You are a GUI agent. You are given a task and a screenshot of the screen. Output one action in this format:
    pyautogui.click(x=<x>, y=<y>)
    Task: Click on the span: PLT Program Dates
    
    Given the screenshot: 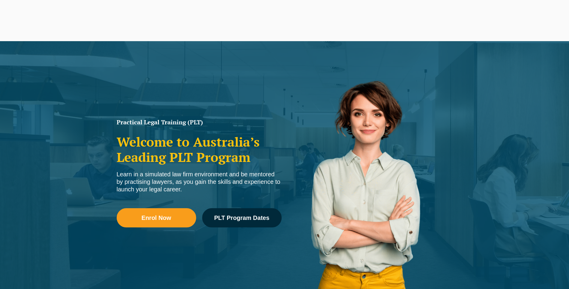 What is the action you would take?
    pyautogui.click(x=242, y=218)
    